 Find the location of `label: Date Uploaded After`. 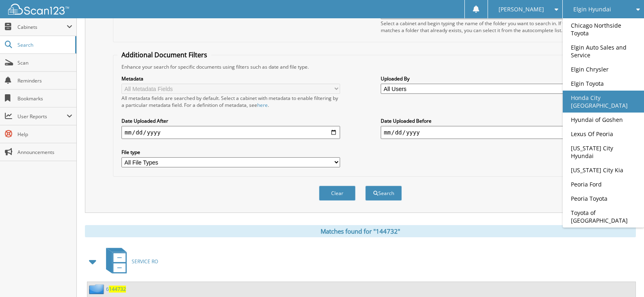

label: Date Uploaded After is located at coordinates (231, 120).